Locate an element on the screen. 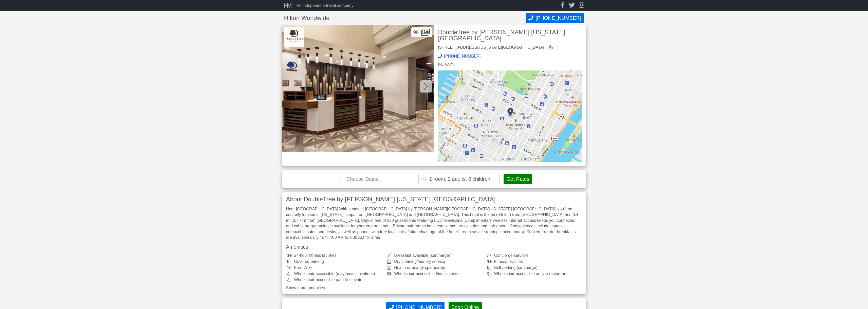 This screenshot has height=309, width=868. div: Dry cleaning/laundry service is located at coordinates (434, 262).